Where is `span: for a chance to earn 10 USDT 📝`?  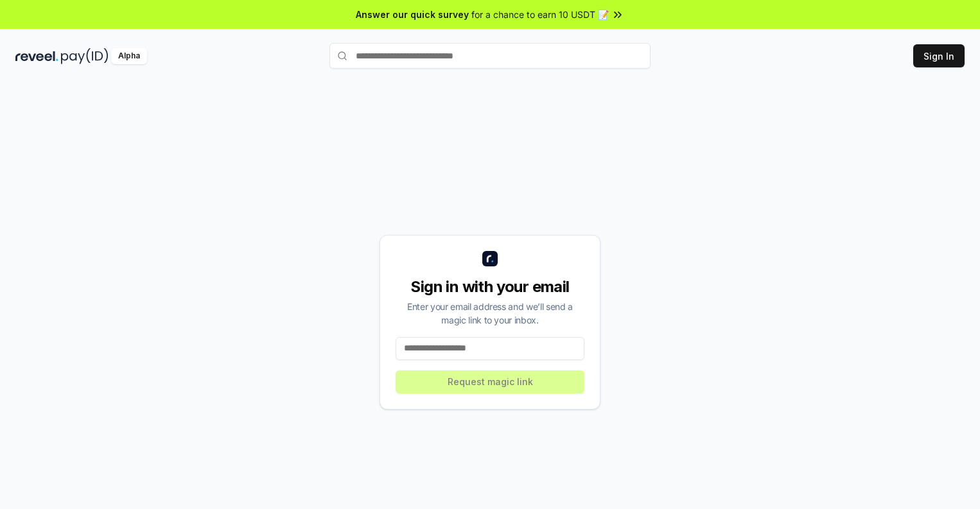
span: for a chance to earn 10 USDT 📝 is located at coordinates (540, 14).